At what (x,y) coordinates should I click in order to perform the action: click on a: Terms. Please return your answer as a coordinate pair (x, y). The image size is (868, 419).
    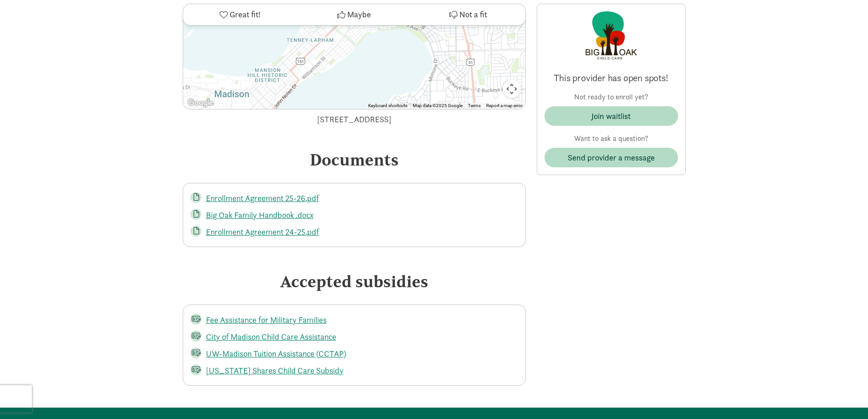
    Looking at the image, I should click on (475, 105).